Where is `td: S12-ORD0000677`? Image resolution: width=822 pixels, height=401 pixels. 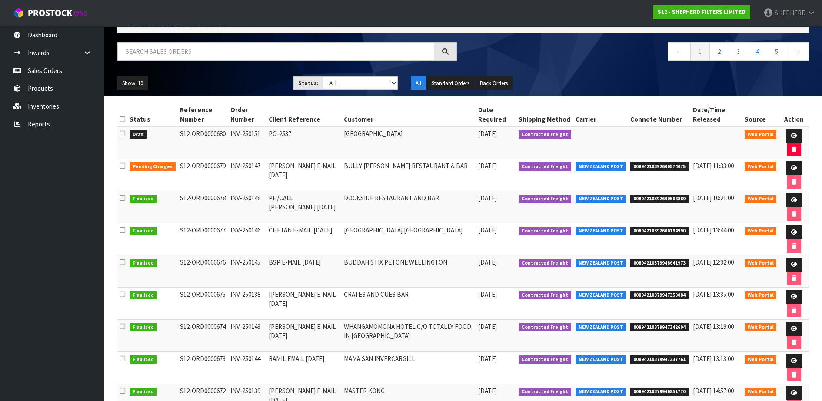 td: S12-ORD0000677 is located at coordinates (203, 239).